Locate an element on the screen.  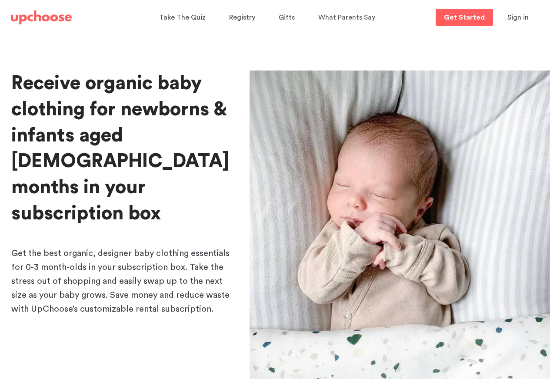
a: What Parents Say is located at coordinates (348, 17).